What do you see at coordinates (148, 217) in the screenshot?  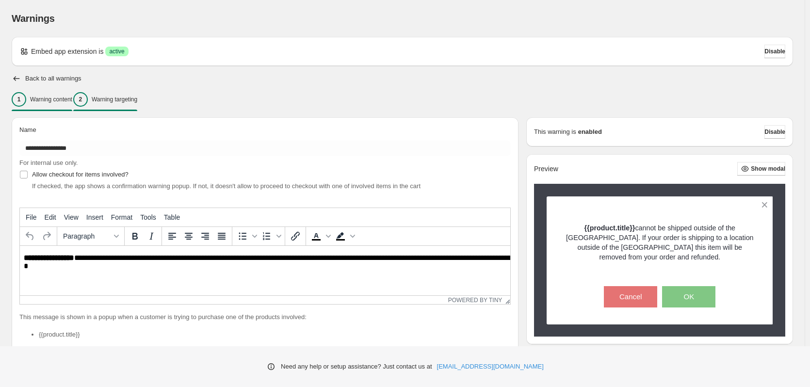 I see `span: Tools` at bounding box center [148, 217].